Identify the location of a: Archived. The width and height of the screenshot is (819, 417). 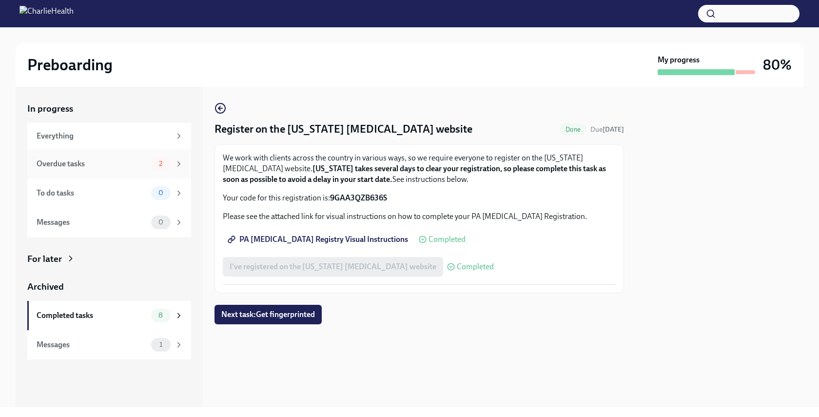
(109, 287).